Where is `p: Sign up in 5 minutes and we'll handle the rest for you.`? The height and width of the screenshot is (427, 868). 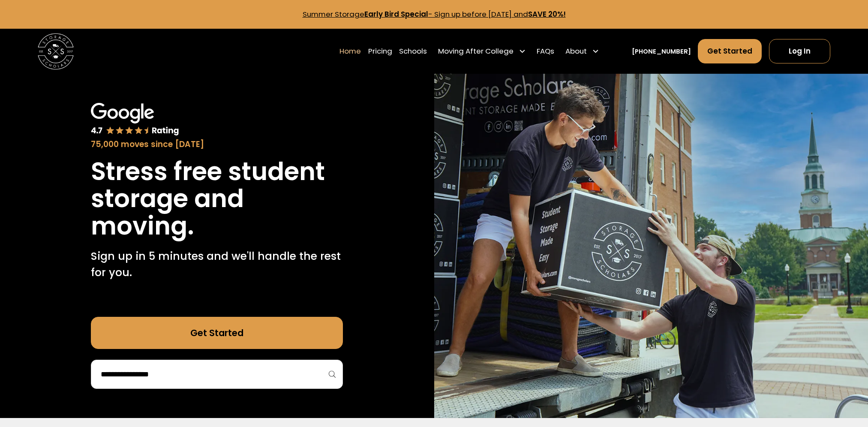
p: Sign up in 5 minutes and we'll handle the rest for you. is located at coordinates (217, 265).